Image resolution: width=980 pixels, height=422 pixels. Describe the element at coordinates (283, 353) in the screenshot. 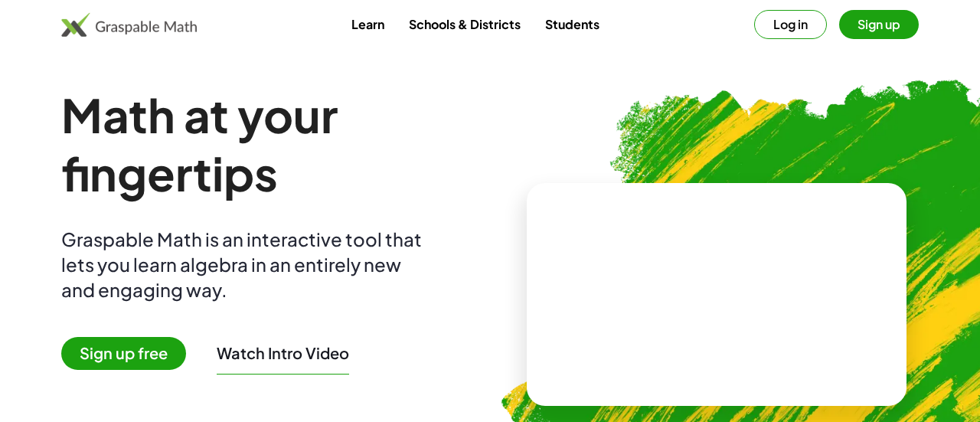

I see `button: Watch Intro Video` at that location.